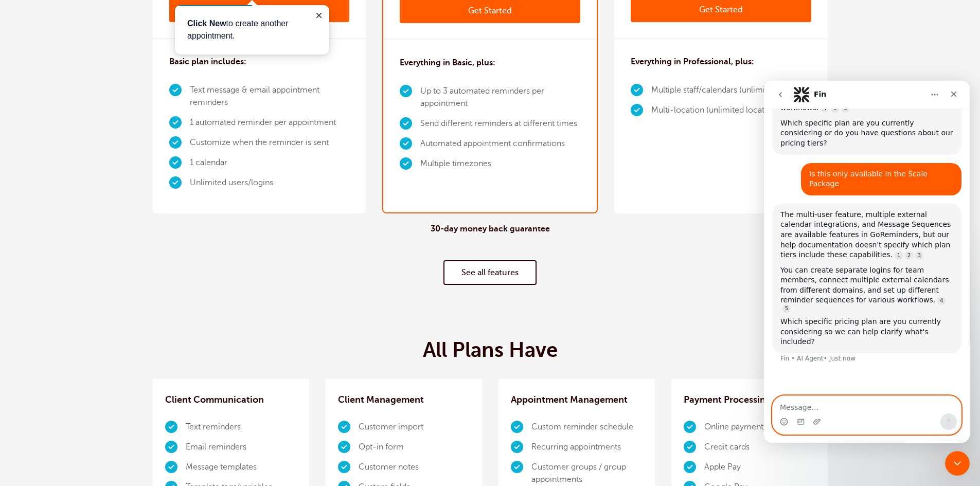  What do you see at coordinates (56, 13) in the screenshot?
I see `h1: Fin` at bounding box center [56, 13].